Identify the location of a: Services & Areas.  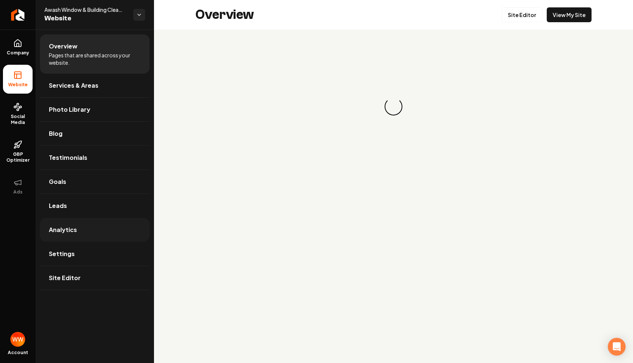
(95, 86).